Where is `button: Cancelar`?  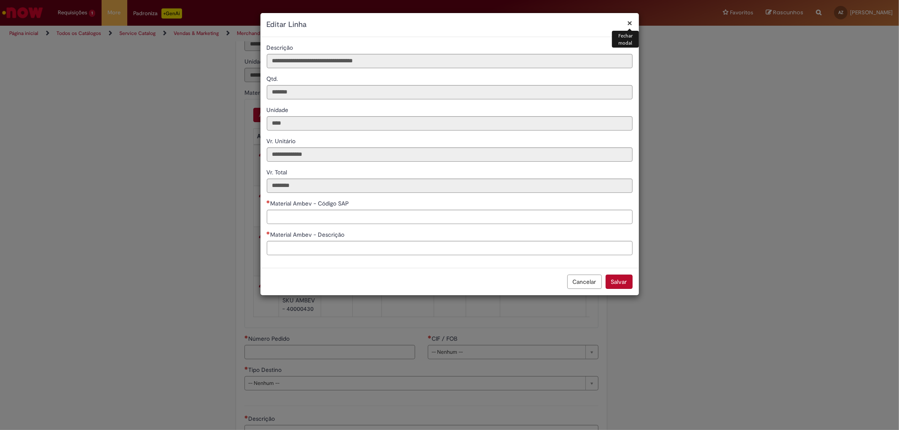
button: Cancelar is located at coordinates (584, 282).